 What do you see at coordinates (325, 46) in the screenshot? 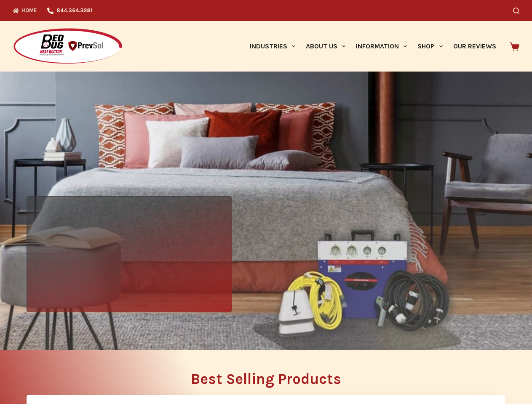
I see `a: About Us` at bounding box center [325, 46].